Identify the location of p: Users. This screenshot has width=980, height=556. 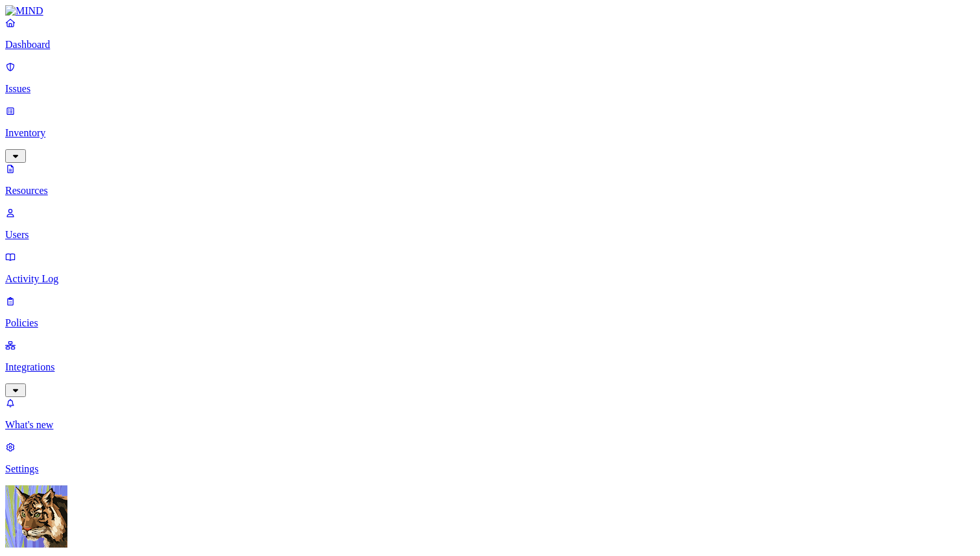
(490, 235).